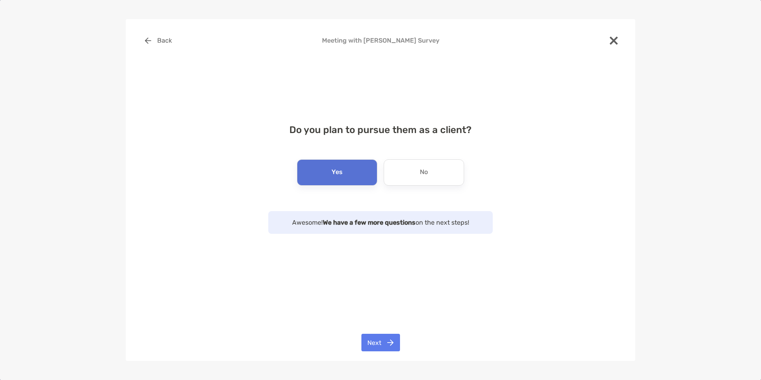 This screenshot has height=380, width=761. I want to click on p: Awesome! on the next steps!, so click(381, 222).